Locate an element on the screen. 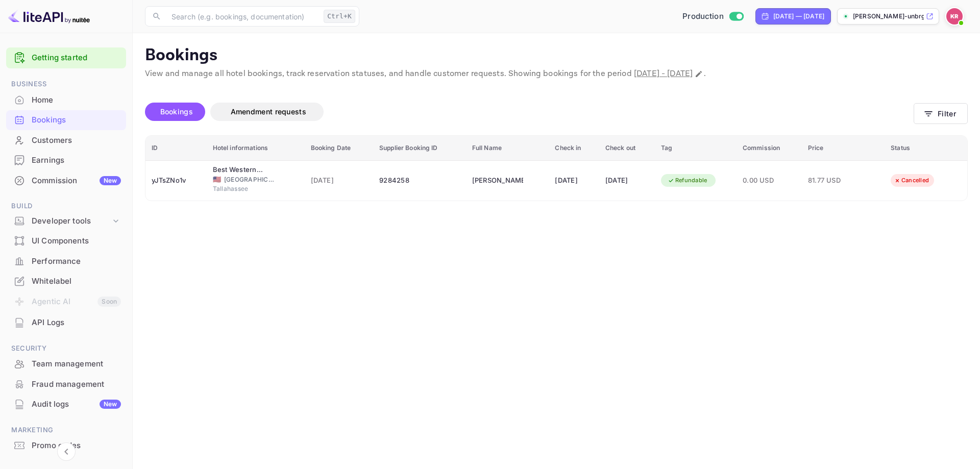 The image size is (980, 469). span: Amendment requests is located at coordinates (268, 111).